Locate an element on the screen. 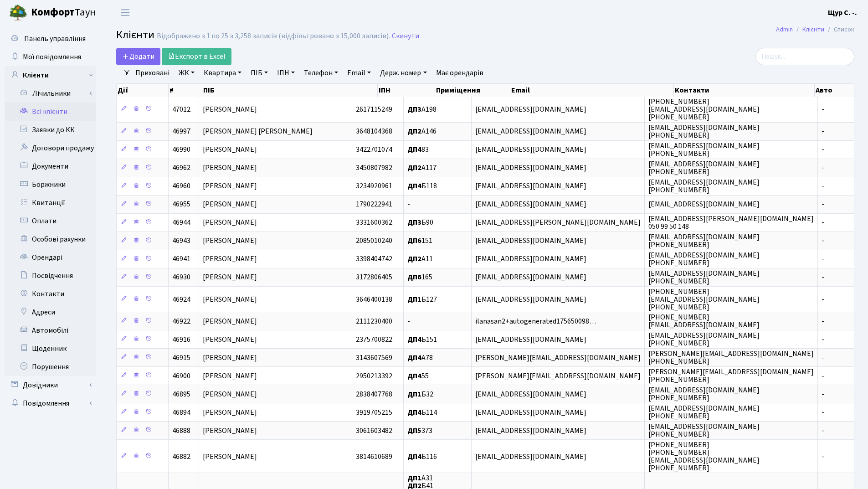 The image size is (868, 489). span: 3422701074 is located at coordinates (374, 150).